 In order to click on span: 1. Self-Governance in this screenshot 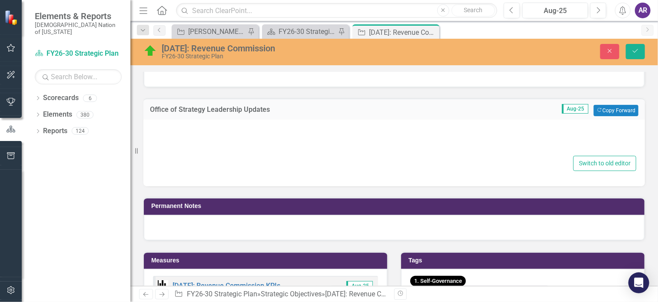, I will do `click(438, 281)`.